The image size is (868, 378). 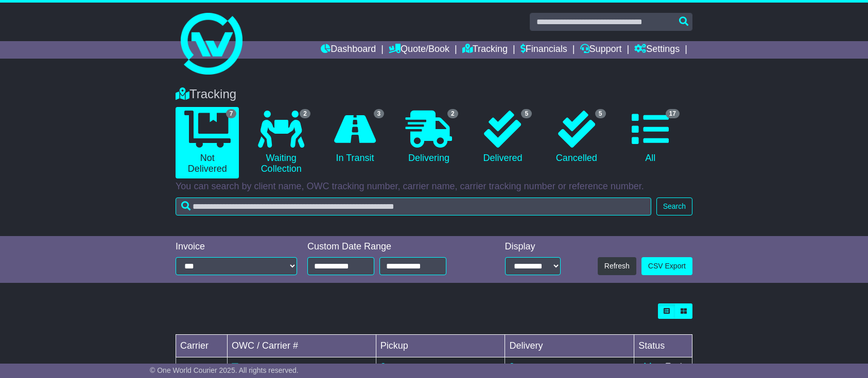 I want to click on span: 7, so click(x=231, y=114).